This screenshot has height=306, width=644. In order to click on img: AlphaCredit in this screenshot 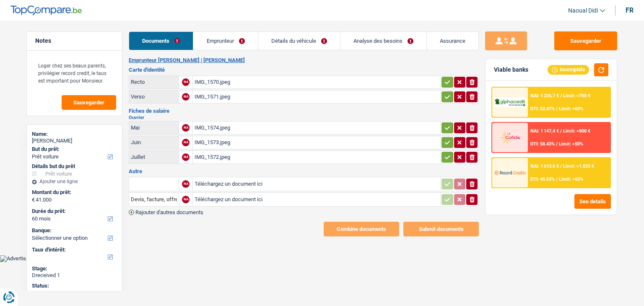, I will do `click(510, 102)`.